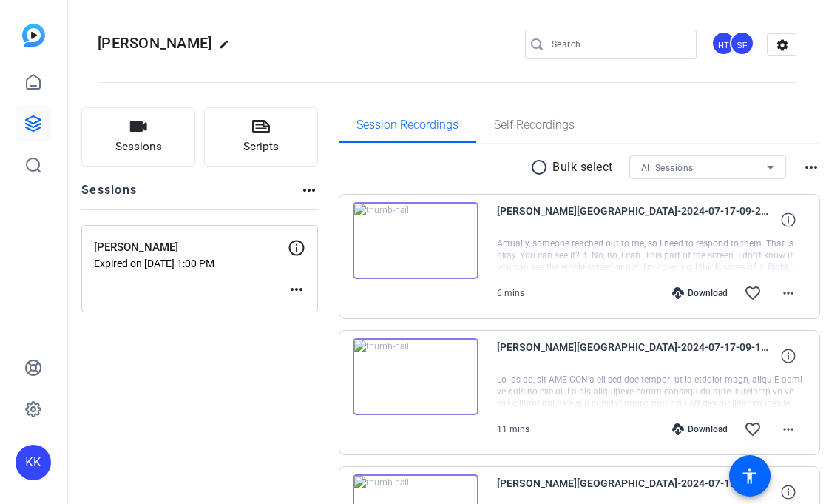 This screenshot has height=504, width=826. Describe the element at coordinates (724, 44) in the screenshot. I see `ngx-avatar: Hello Theo Darling` at that location.